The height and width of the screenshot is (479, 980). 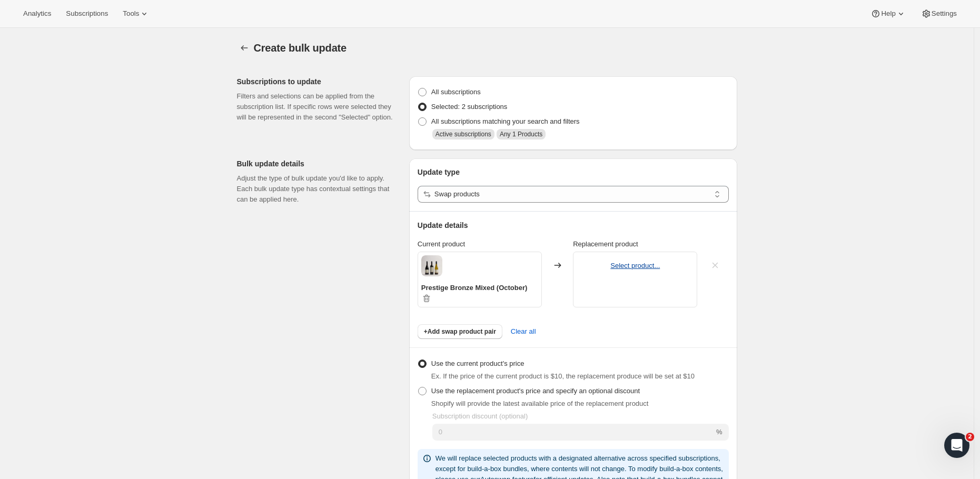 I want to click on h3: Prestige Bronze Mixed (October), so click(x=475, y=288).